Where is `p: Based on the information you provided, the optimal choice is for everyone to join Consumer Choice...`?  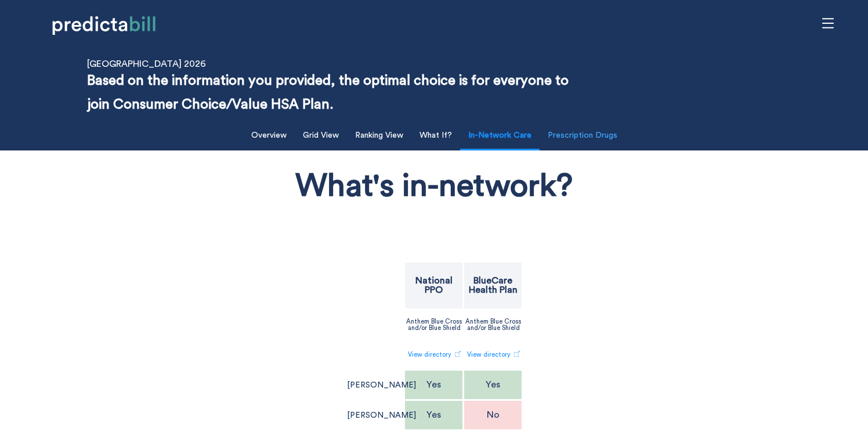 p: Based on the information you provided, the optimal choice is for everyone to join Consumer Choice... is located at coordinates (330, 93).